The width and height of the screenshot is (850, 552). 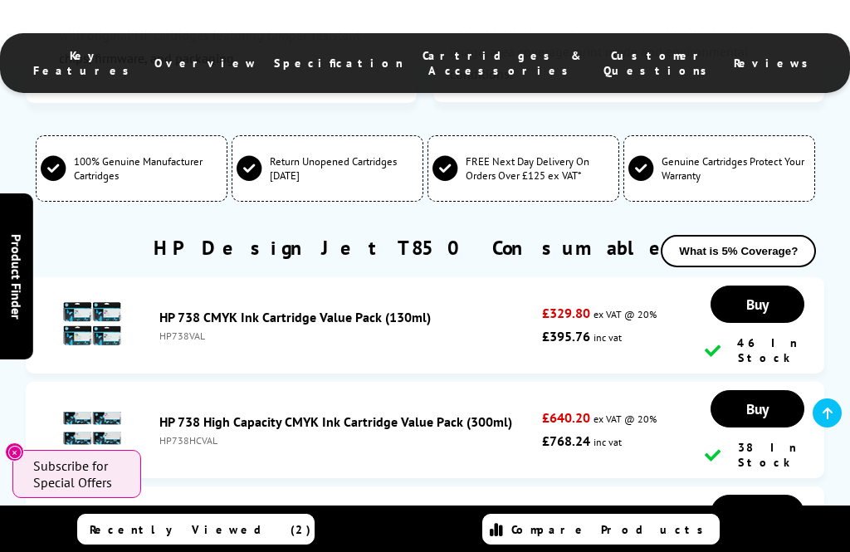 I want to click on div: 46 In Stock, so click(x=757, y=350).